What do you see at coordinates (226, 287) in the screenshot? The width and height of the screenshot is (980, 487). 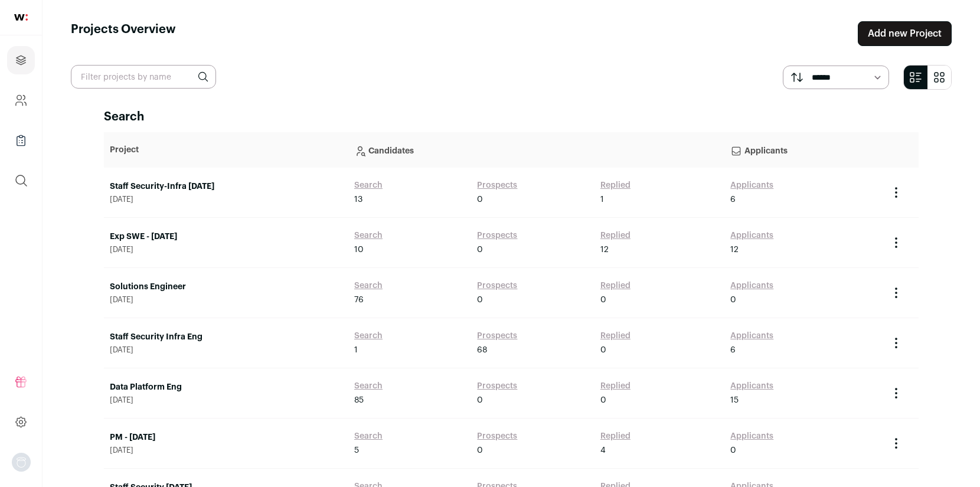 I see `a: Solutions Engineer` at bounding box center [226, 287].